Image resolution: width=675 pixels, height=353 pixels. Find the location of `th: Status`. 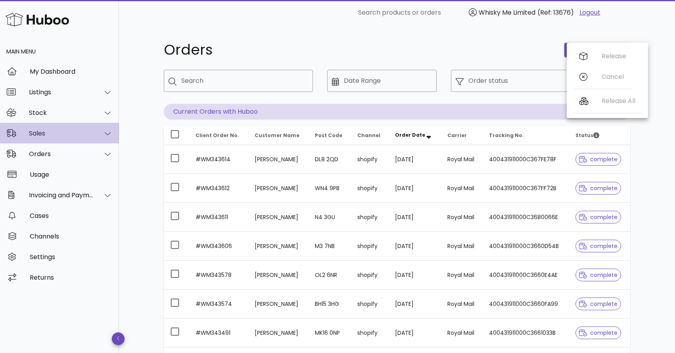

th: Status is located at coordinates (600, 136).